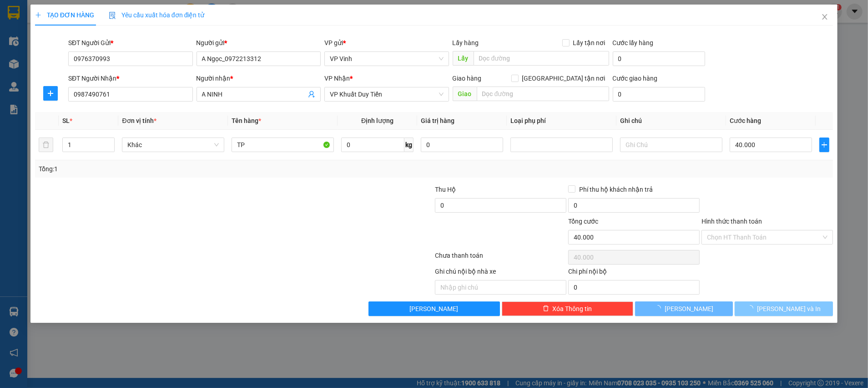  I want to click on span: Thu Hộ, so click(445, 189).